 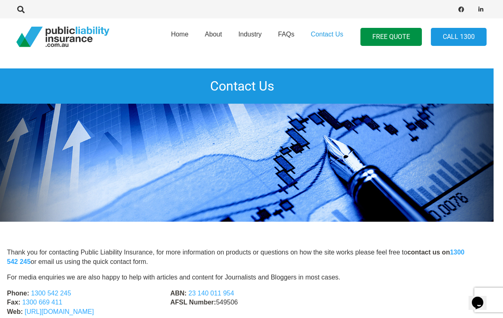 I want to click on a: 1300 669 411, so click(x=42, y=302).